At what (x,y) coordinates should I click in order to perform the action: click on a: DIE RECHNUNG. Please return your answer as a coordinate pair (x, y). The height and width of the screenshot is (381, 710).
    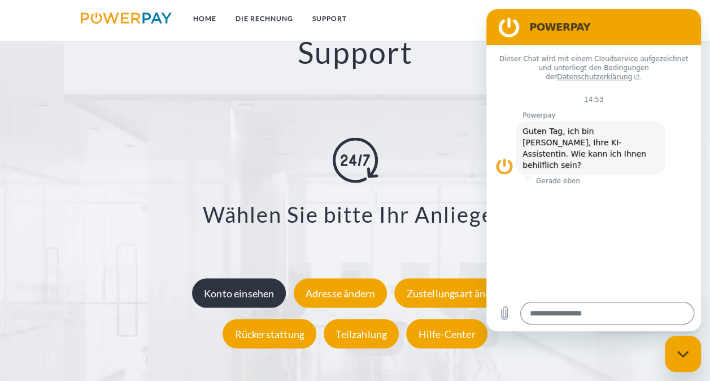
    Looking at the image, I should click on (264, 19).